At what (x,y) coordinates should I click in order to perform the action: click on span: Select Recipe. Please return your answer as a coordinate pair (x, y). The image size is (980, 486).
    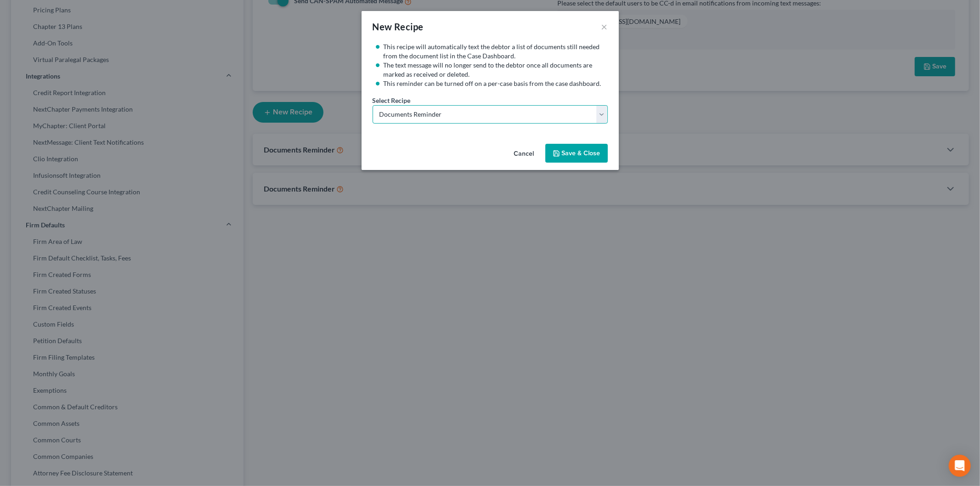
    Looking at the image, I should click on (391, 100).